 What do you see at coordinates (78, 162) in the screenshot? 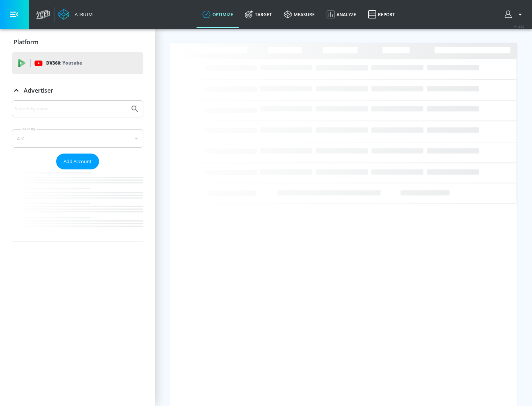
I see `span: Add Account` at bounding box center [78, 162].